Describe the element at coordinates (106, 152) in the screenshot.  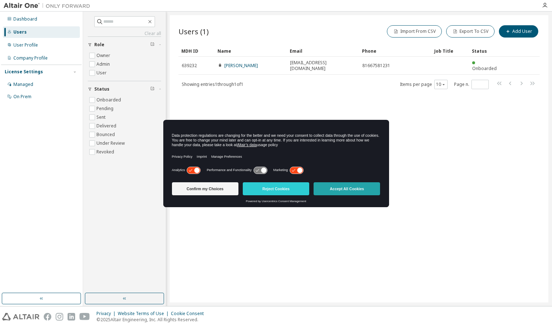
I see `label: Revoked` at that location.